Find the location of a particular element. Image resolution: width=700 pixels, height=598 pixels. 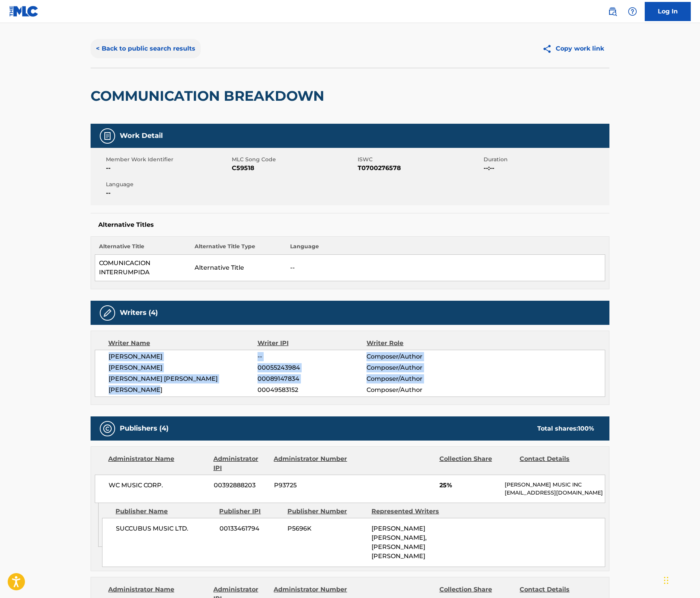

div: Drag is located at coordinates (666, 581).